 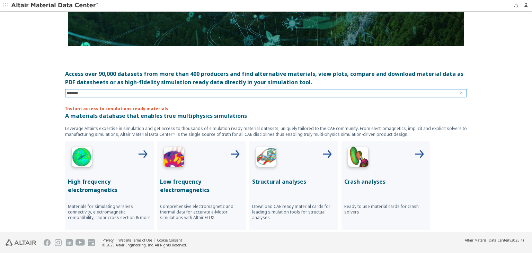 What do you see at coordinates (201, 212) in the screenshot?
I see `p: Comprehensive electromagnetic and thermal data for accurate e-Motor simulations with Altair FLUX` at bounding box center [201, 212].